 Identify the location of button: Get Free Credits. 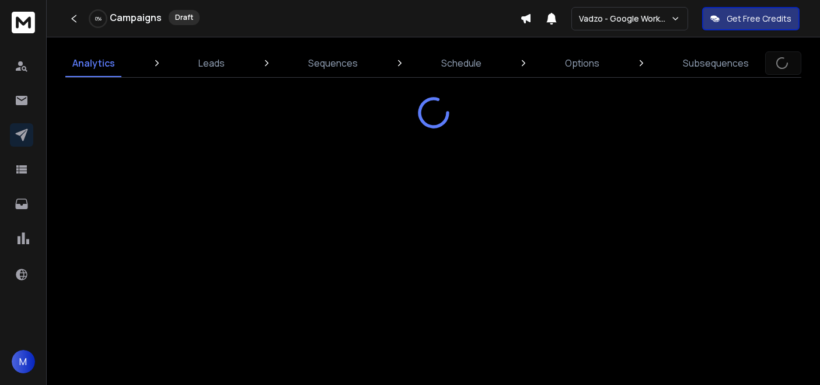
(751, 19).